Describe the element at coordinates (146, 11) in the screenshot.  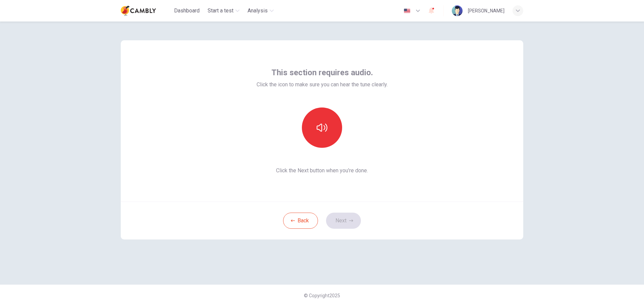
I see `a: Cambly logo` at that location.